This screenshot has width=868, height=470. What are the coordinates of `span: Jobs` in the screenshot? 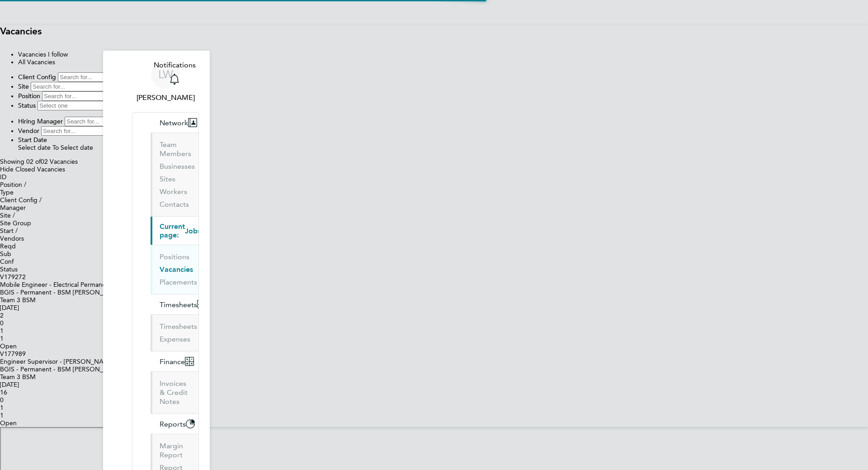 It's located at (193, 230).